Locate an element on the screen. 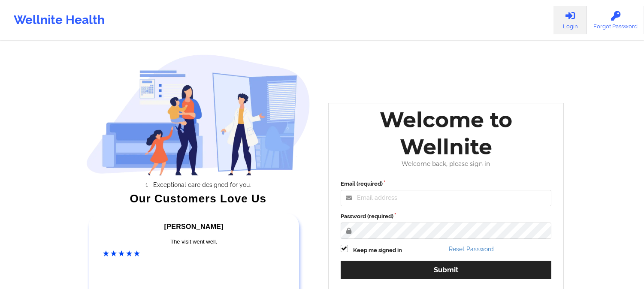  a: Forgot Password is located at coordinates (615, 20).